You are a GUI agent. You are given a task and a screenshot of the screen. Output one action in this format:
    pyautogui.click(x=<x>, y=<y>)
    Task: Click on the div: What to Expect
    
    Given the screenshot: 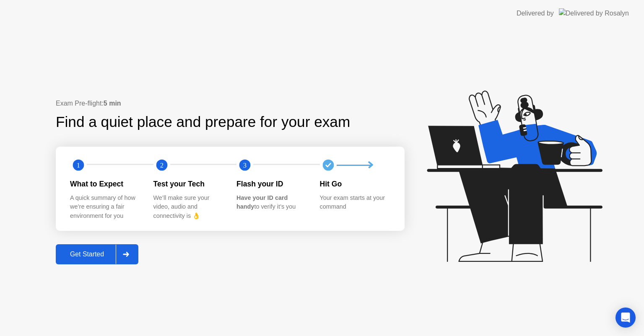 What is the action you would take?
    pyautogui.click(x=105, y=184)
    